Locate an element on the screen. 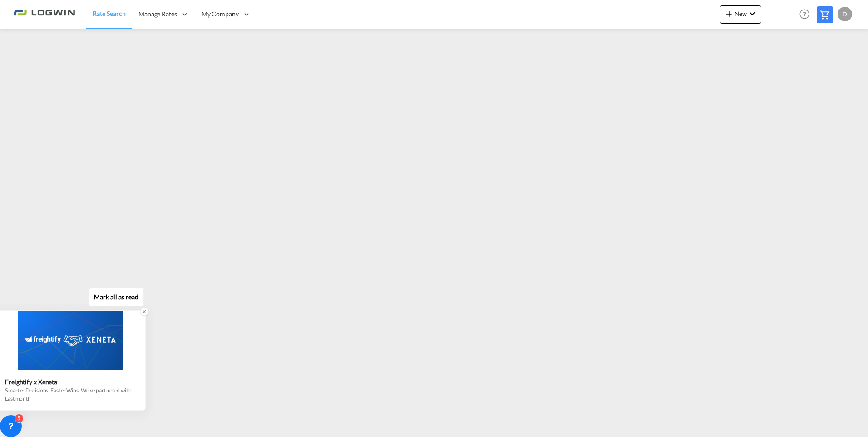 This screenshot has height=437, width=868. span: New is located at coordinates (740, 13).